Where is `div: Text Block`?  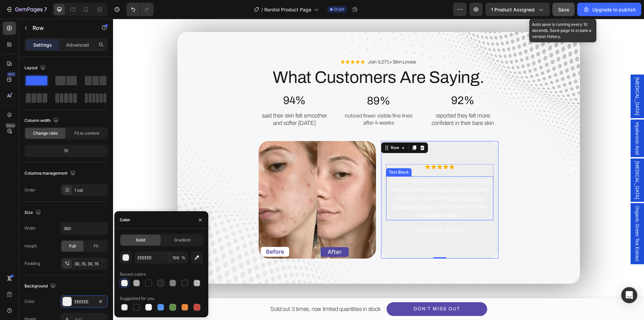
div: Text Block is located at coordinates (286, 154).